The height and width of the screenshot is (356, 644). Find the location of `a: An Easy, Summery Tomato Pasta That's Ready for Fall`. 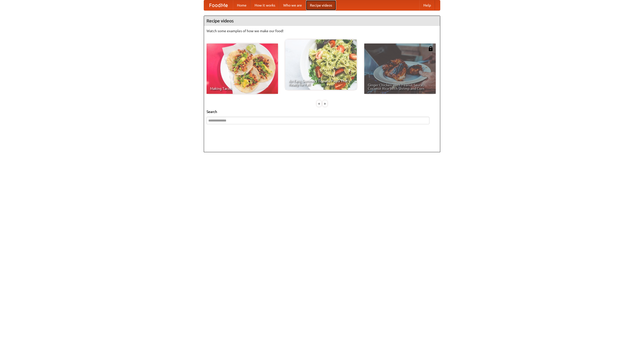

a: An Easy, Summery Tomato Pasta That's Ready for Fall is located at coordinates (321, 65).